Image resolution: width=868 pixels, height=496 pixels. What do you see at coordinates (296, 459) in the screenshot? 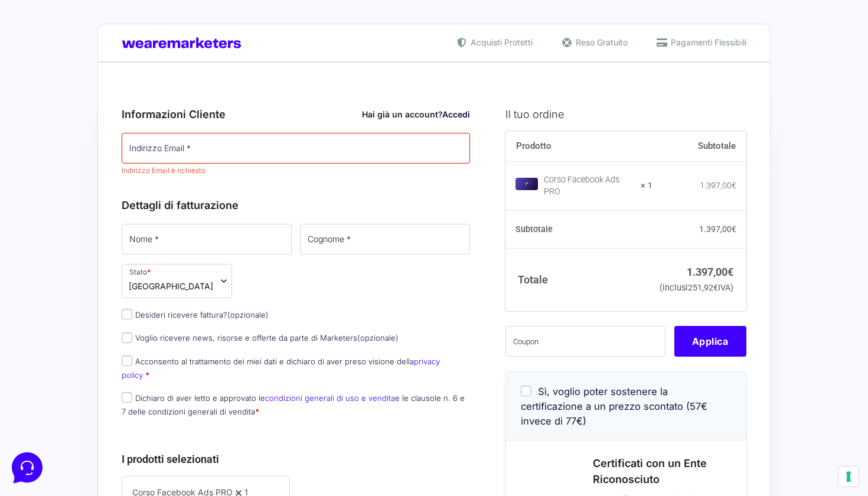
I see `h3: I prodotti selezionati` at bounding box center [296, 459].